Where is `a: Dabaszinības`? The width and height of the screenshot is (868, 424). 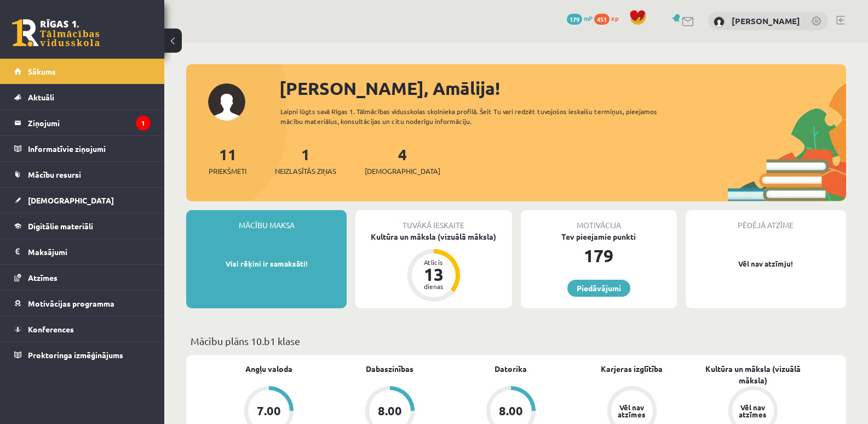 a: Dabaszinības is located at coordinates (389, 368).